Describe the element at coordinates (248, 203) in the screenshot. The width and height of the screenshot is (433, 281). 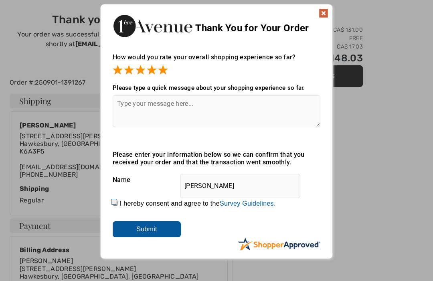
I see `a: Survey Guidelines.` at that location.